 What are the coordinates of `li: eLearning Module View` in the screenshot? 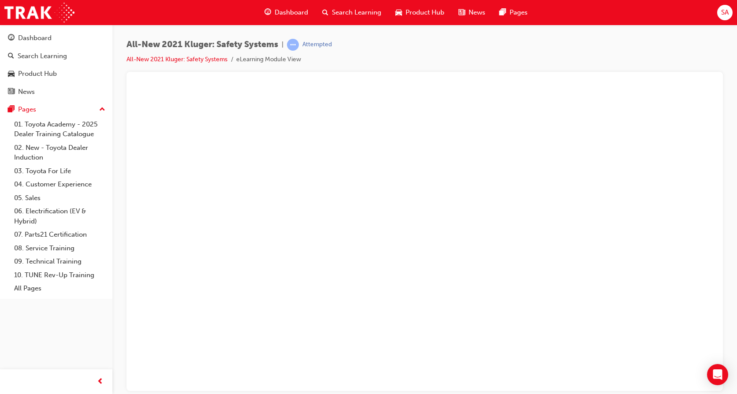 It's located at (268, 59).